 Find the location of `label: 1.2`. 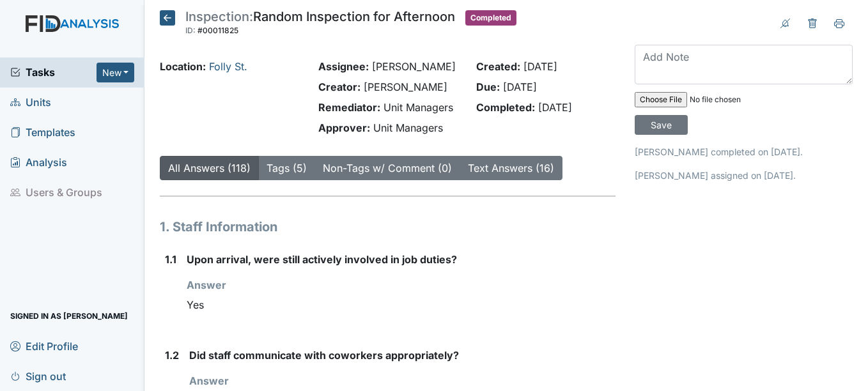

label: 1.2 is located at coordinates (172, 355).